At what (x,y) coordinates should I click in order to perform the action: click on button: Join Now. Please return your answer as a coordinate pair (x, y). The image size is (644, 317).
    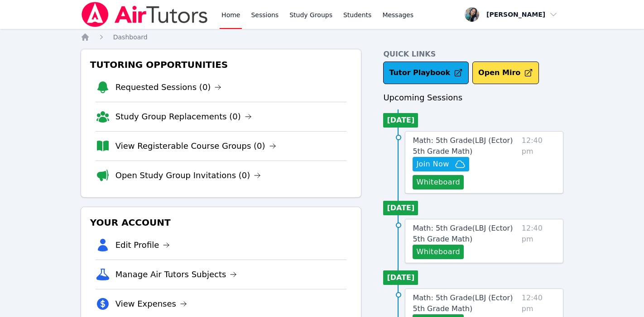
    Looking at the image, I should click on (440, 164).